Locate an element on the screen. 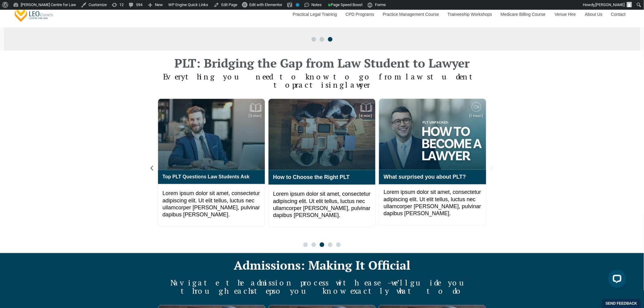  span: Go to slide 5 is located at coordinates (338, 245).